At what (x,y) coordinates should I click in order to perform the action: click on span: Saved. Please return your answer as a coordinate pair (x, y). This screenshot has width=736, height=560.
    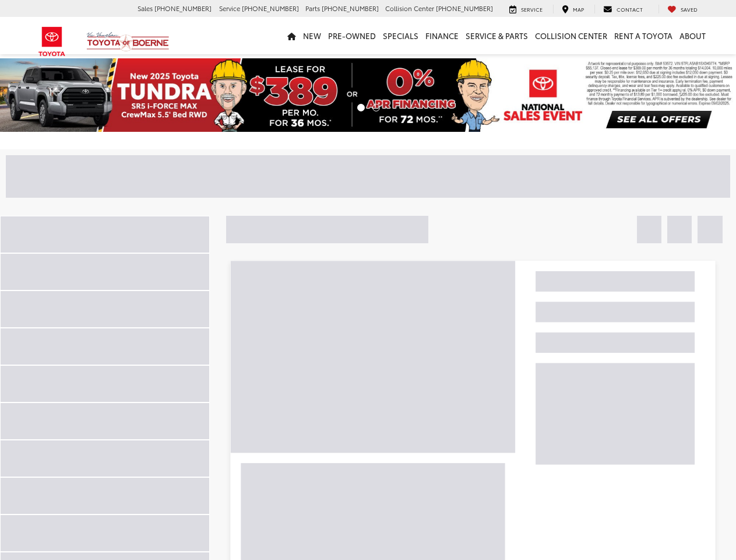
    Looking at the image, I should click on (689, 9).